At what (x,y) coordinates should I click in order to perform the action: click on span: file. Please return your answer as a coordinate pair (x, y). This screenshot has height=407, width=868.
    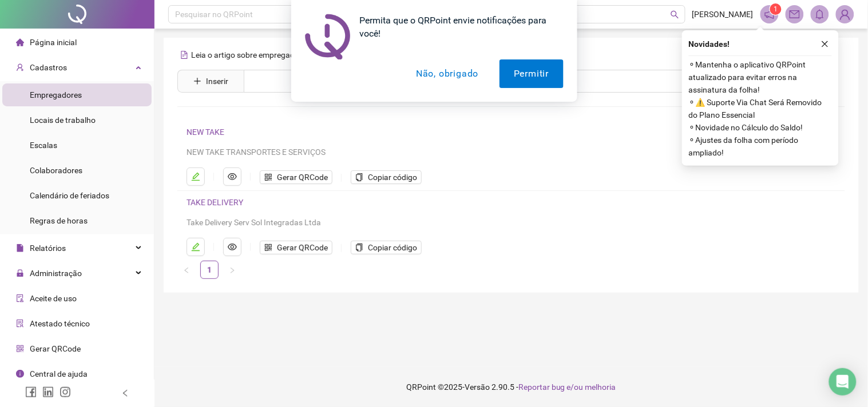
    Looking at the image, I should click on (20, 248).